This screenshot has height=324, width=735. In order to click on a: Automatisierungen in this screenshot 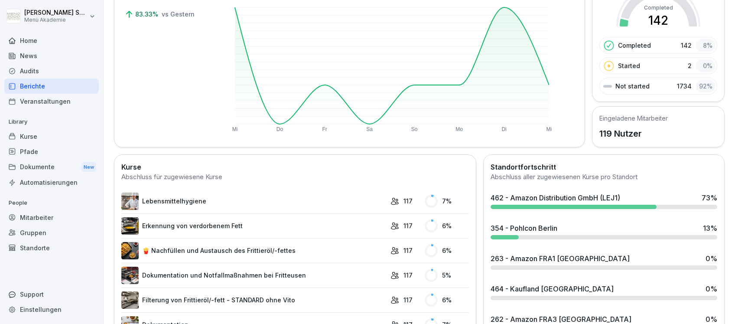, I will do `click(52, 182)`.